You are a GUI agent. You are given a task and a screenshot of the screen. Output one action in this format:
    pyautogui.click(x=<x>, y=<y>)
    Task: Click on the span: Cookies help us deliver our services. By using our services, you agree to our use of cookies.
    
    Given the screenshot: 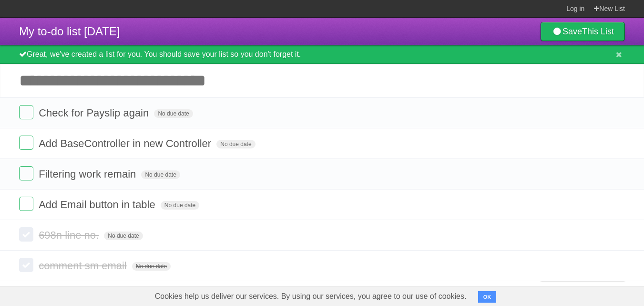 What is the action you would take?
    pyautogui.click(x=311, y=296)
    